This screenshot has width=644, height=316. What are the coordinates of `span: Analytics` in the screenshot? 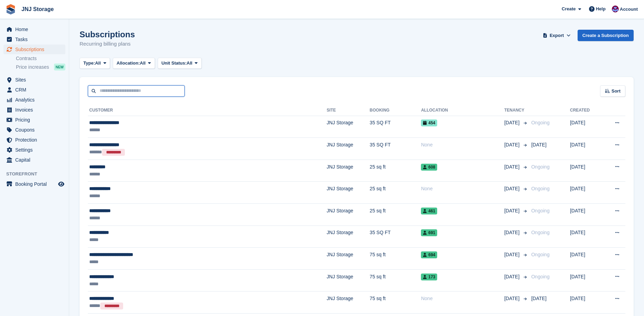 It's located at (36, 100).